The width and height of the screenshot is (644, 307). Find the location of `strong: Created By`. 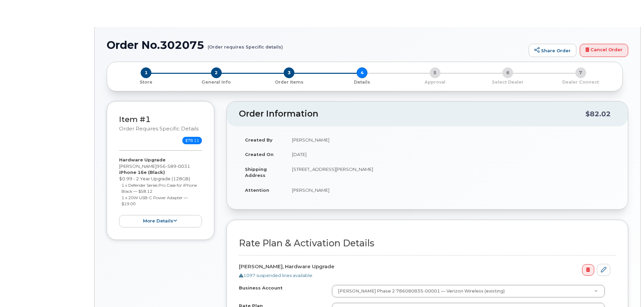

strong: Created By is located at coordinates (259, 140).